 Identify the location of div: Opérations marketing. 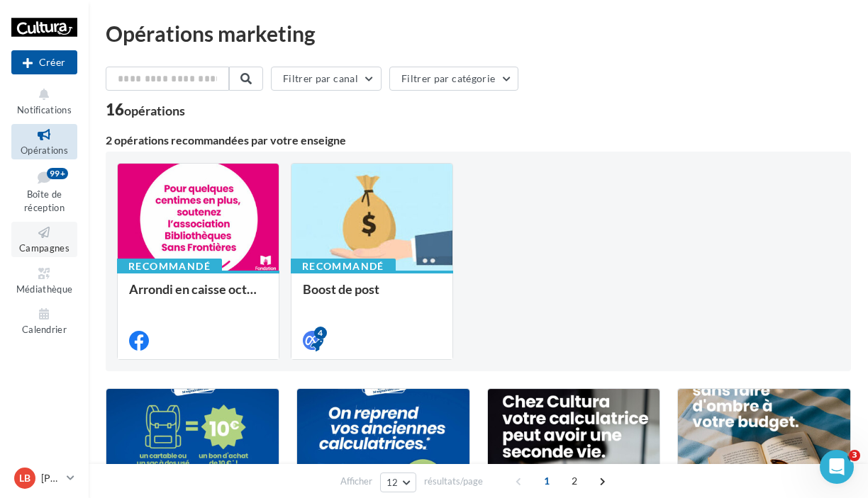
(478, 33).